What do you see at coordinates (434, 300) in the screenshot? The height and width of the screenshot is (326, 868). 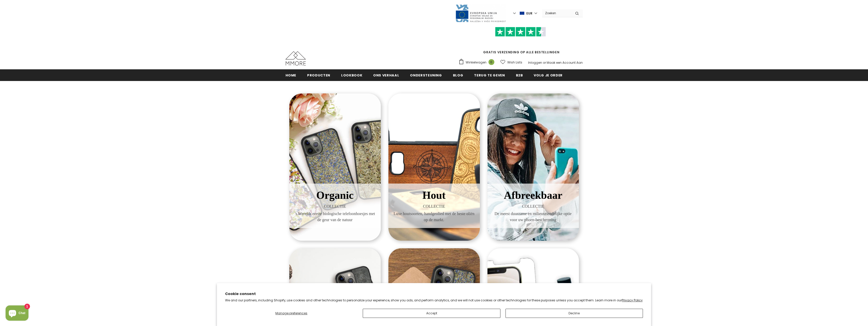 I see `p: We and our partners, including Shopify, use cookies and other technologies to personalize your ex...` at bounding box center [434, 300].